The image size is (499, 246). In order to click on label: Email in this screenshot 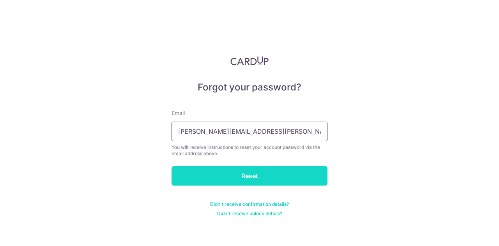, I will do `click(178, 113)`.